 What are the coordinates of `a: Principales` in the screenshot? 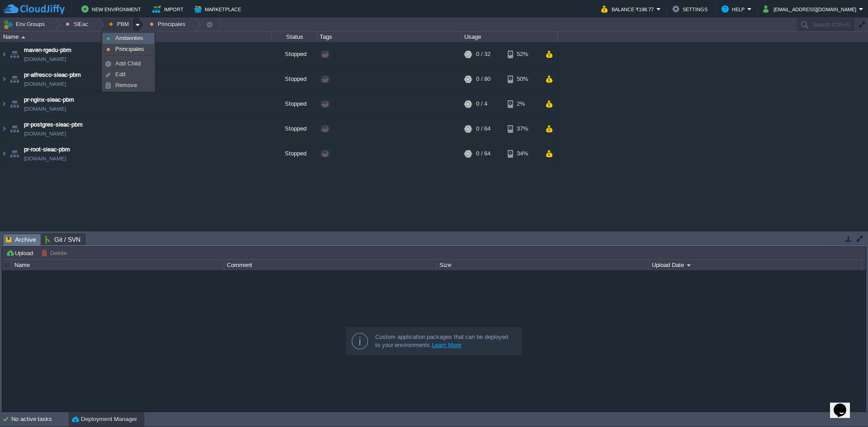 It's located at (128, 49).